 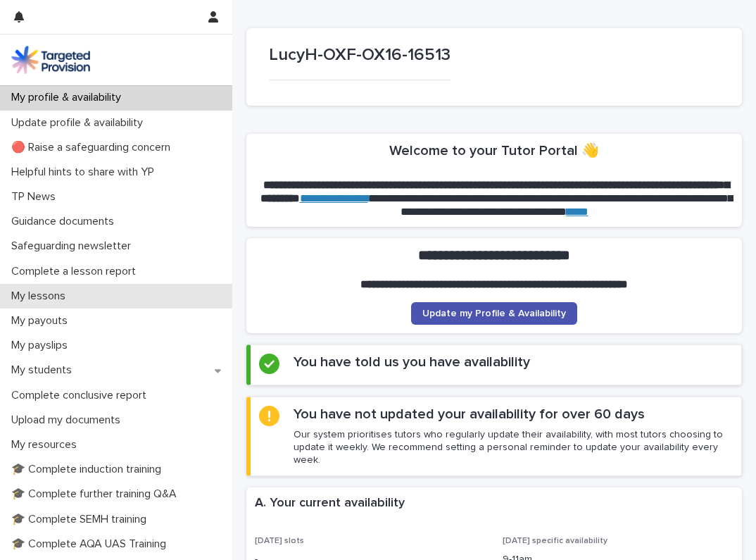 I want to click on img: M5nRWzHhSzIhMunXDL62, so click(x=51, y=60).